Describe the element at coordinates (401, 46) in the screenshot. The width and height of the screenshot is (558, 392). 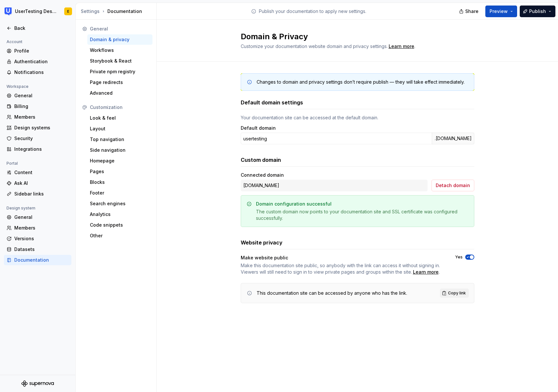
I see `div: Learn more` at that location.